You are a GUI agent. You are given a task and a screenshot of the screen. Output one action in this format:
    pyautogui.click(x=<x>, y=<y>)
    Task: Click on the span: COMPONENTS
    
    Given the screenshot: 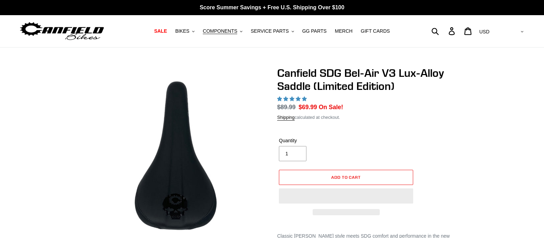 What is the action you would take?
    pyautogui.click(x=220, y=31)
    